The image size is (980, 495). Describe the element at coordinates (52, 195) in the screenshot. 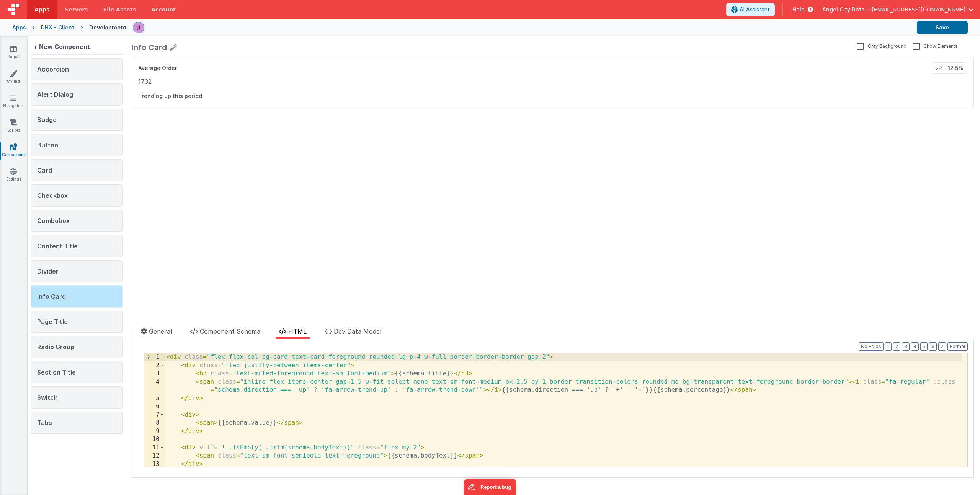

I see `span: Checkbox` at that location.